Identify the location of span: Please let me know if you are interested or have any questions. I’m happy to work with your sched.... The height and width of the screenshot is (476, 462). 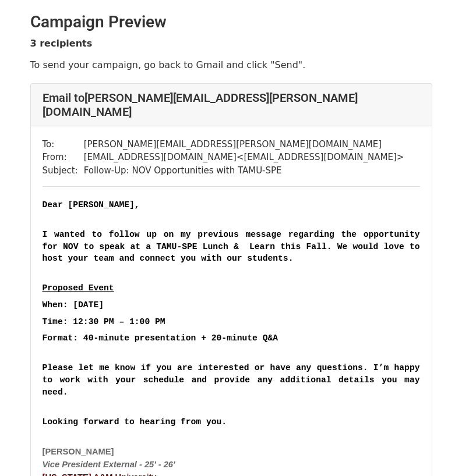
(233, 379).